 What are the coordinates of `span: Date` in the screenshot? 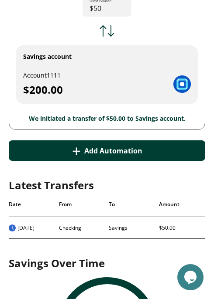 It's located at (32, 204).